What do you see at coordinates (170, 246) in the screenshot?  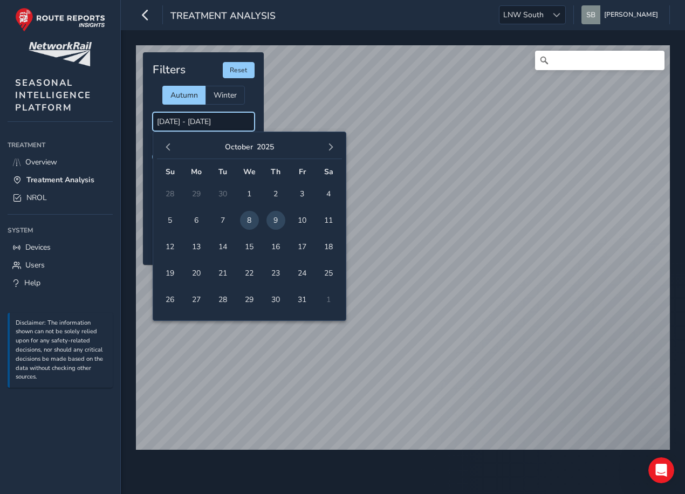 I see `span: 12` at bounding box center [170, 246].